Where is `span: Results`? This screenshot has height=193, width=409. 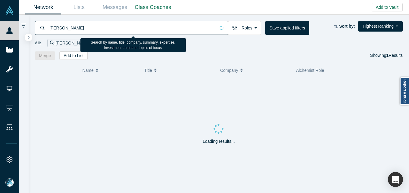
span: Results is located at coordinates (394, 55).